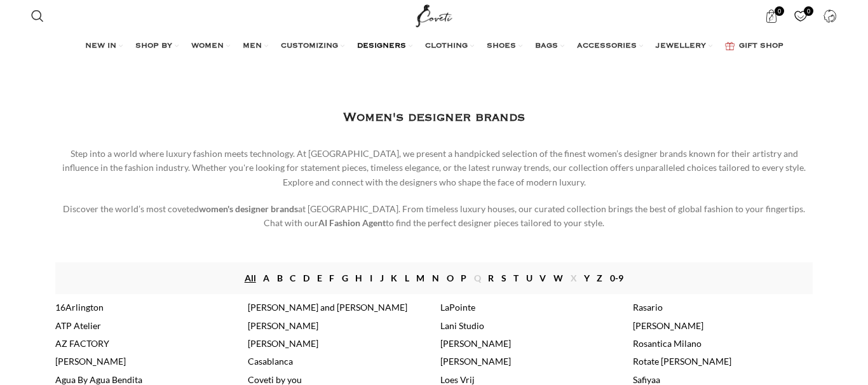 The image size is (868, 385). Describe the element at coordinates (457, 307) in the screenshot. I see `a: LaPointe` at that location.